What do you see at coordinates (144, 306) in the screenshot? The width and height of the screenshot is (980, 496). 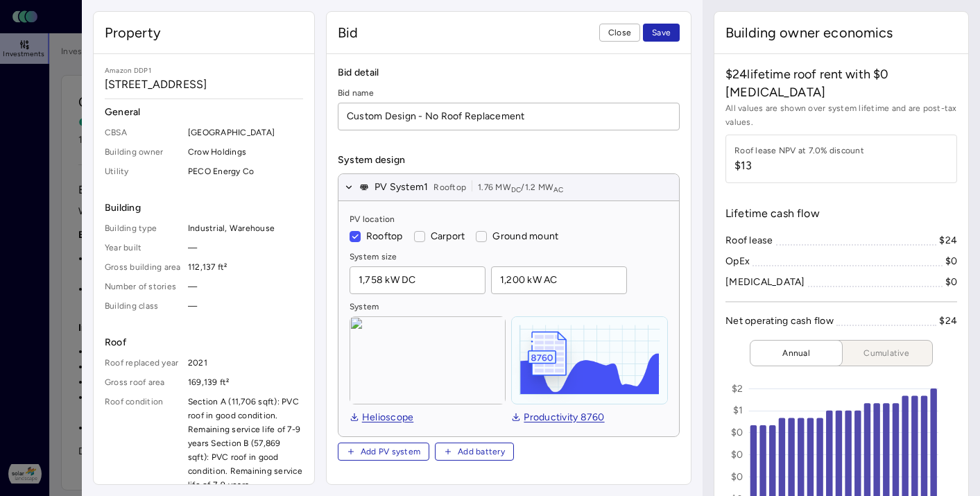 I see `span: Building class` at bounding box center [144, 306].